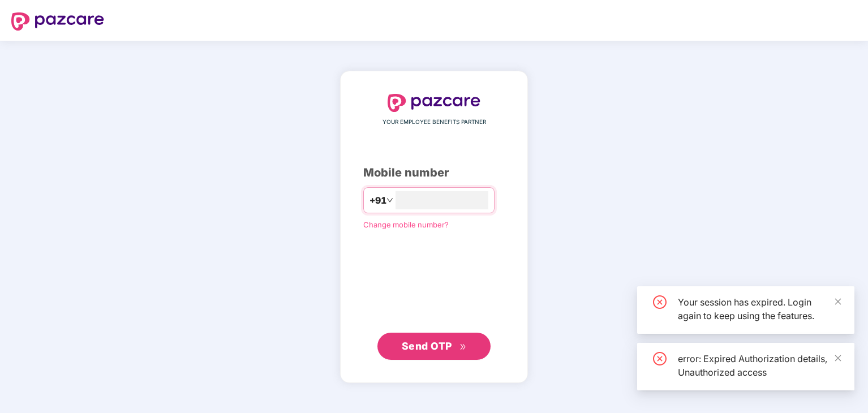  What do you see at coordinates (378, 200) in the screenshot?
I see `span: +91` at bounding box center [378, 200].